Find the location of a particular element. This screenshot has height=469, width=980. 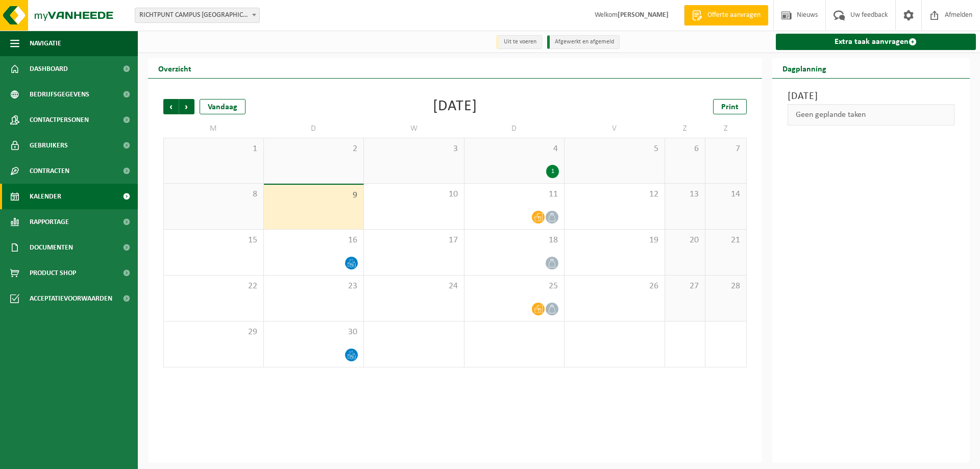

span: Navigatie is located at coordinates (45, 43).